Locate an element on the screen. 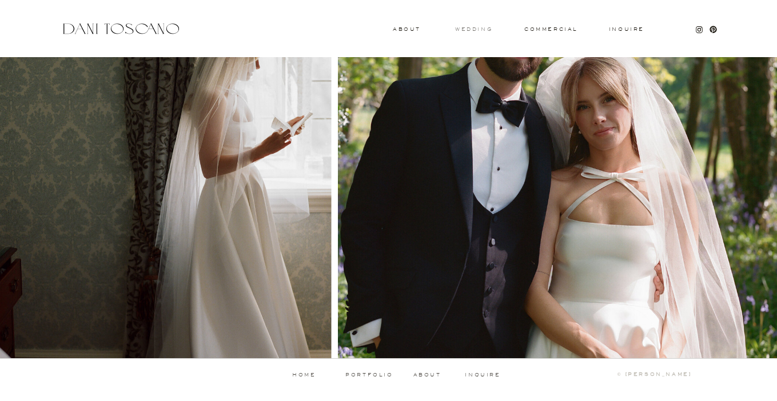  h3: wedding is located at coordinates (474, 29).